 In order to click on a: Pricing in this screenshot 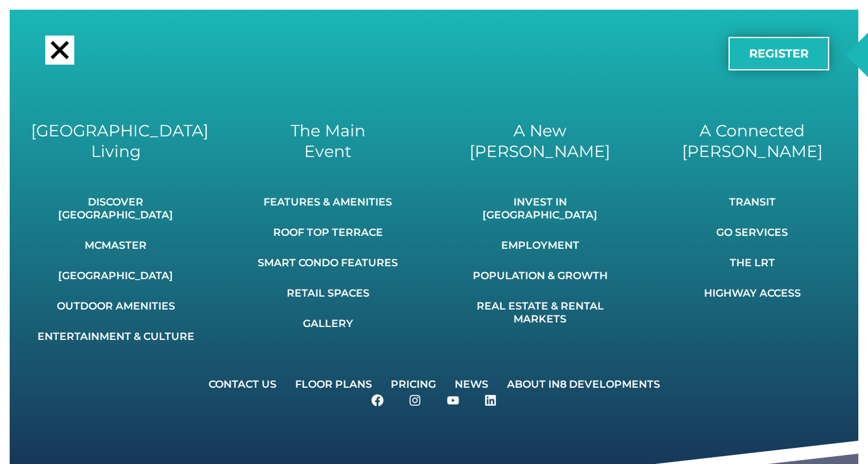, I will do `click(414, 384)`.